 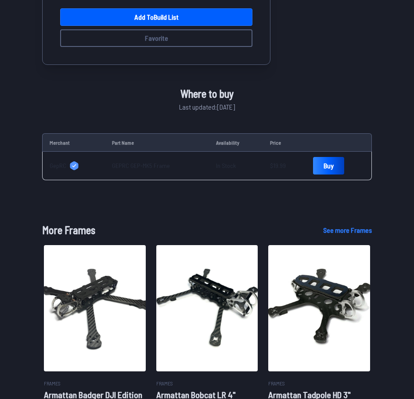 What do you see at coordinates (236, 166) in the screenshot?
I see `td: In Stock` at bounding box center [236, 166].